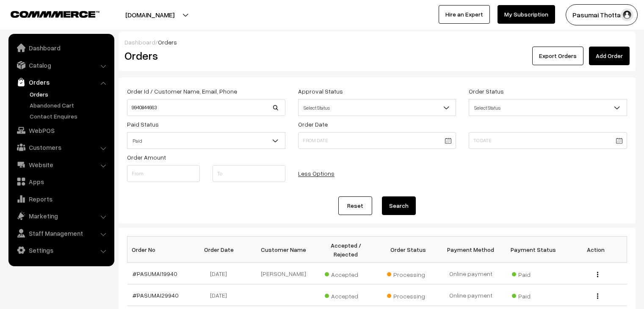  What do you see at coordinates (596, 250) in the screenshot?
I see `th: Action` at bounding box center [596, 250].